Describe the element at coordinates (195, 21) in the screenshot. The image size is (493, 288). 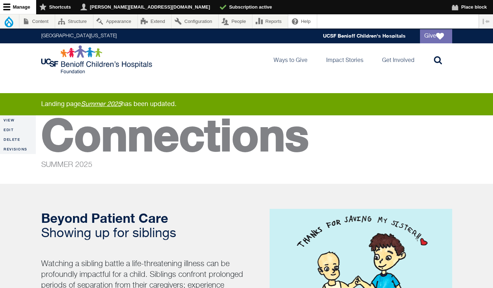
I see `a: Configuration` at that location.